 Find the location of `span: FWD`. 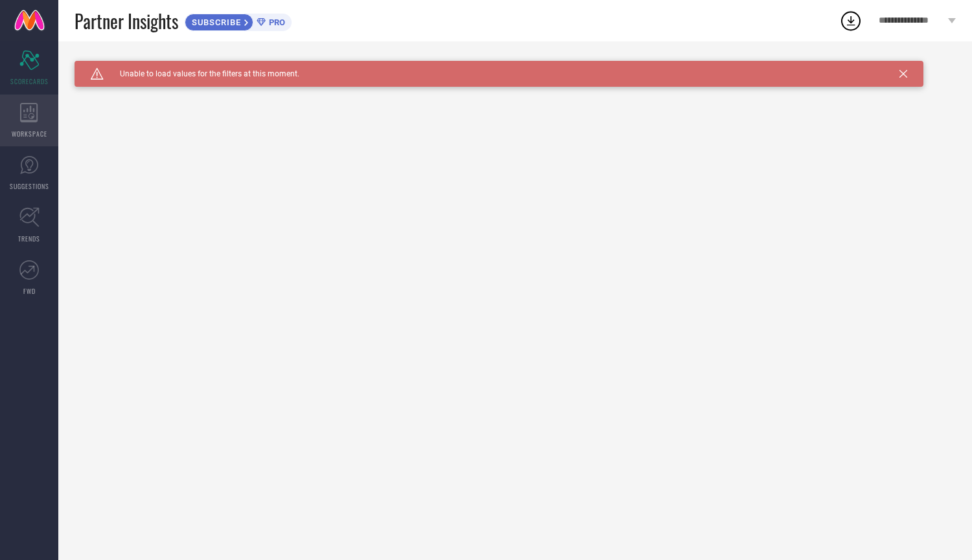

span: FWD is located at coordinates (29, 290).